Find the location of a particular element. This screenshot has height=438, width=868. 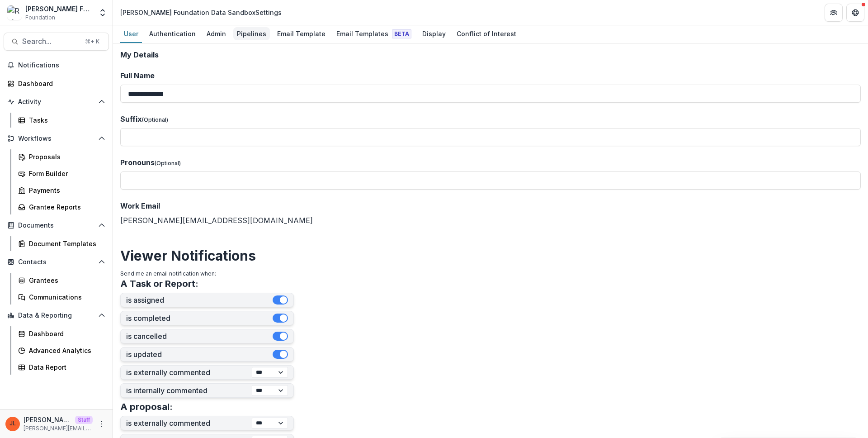

a: Email Templates Beta is located at coordinates (374, 34).